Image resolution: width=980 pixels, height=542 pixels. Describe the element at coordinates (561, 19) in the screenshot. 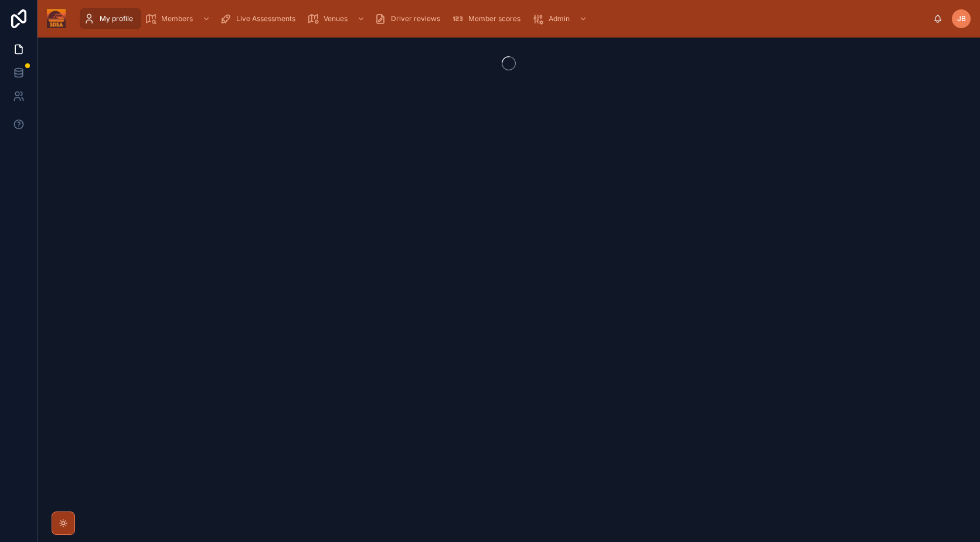

I see `a: Admin` at that location.